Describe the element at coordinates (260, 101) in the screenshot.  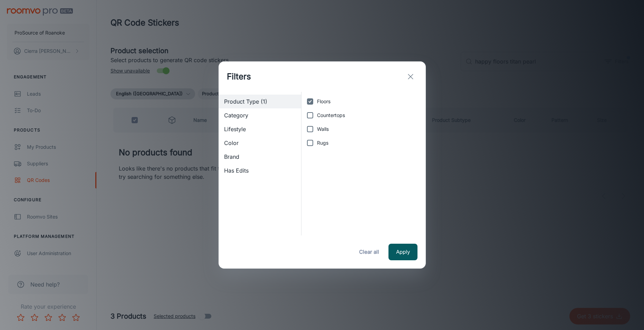
I see `span: Product Type (1)` at that location.